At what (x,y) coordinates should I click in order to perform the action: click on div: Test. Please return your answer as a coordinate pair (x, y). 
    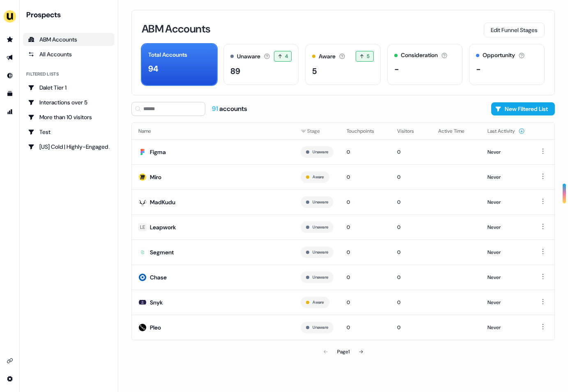
    Looking at the image, I should click on (69, 132).